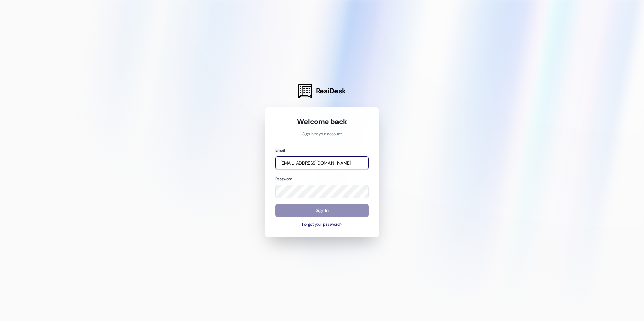  What do you see at coordinates (331, 91) in the screenshot?
I see `span: ResiDesk` at bounding box center [331, 91].